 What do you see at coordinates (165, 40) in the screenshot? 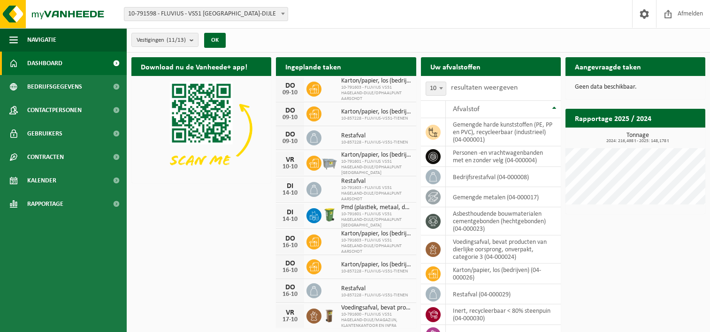
I see `button: Vestigingen(11/13)` at bounding box center [165, 40].